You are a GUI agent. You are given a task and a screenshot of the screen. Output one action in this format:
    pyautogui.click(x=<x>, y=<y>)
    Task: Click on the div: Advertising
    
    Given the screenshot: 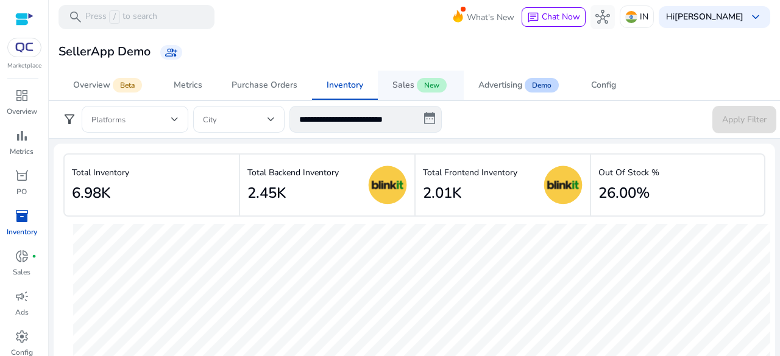 What is the action you would take?
    pyautogui.click(x=500, y=85)
    